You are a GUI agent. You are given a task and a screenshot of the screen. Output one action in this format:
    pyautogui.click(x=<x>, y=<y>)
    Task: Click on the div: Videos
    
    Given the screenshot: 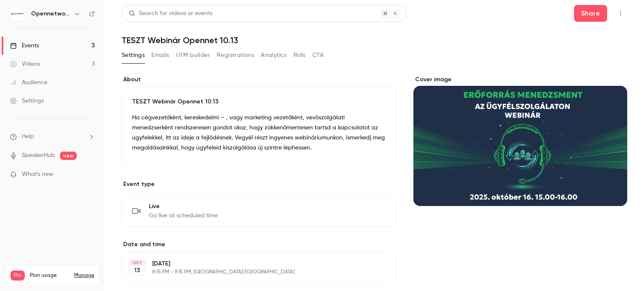 What is the action you would take?
    pyautogui.click(x=25, y=64)
    